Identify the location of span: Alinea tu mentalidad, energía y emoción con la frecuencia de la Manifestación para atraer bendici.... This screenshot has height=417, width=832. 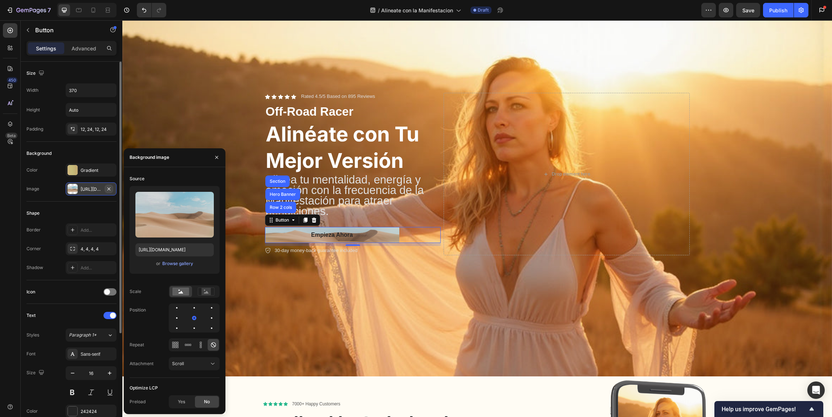
(223, 175).